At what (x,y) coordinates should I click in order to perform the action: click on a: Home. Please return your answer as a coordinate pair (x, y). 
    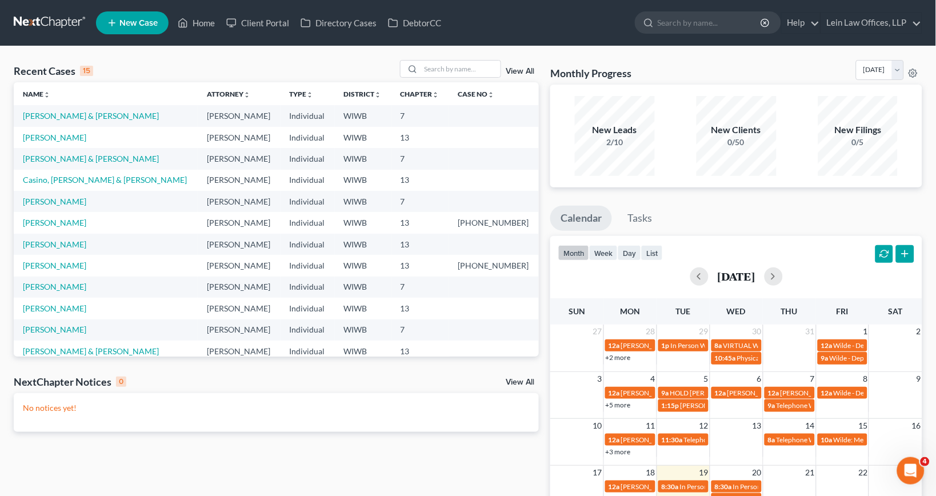
    Looking at the image, I should click on (196, 23).